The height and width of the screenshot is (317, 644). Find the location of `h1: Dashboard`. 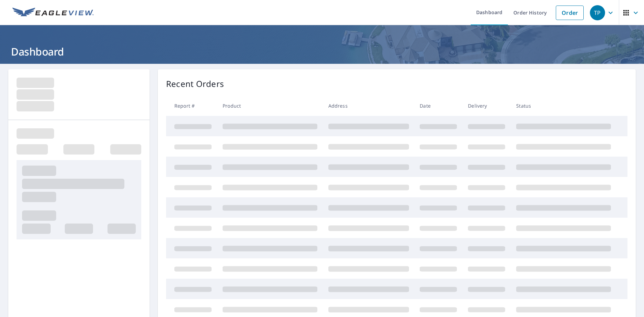

h1: Dashboard is located at coordinates (322, 51).